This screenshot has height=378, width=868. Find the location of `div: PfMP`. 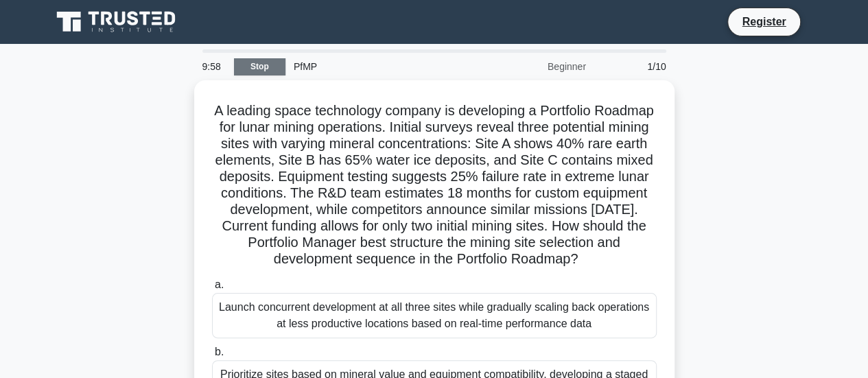

div: PfMP is located at coordinates (380, 67).